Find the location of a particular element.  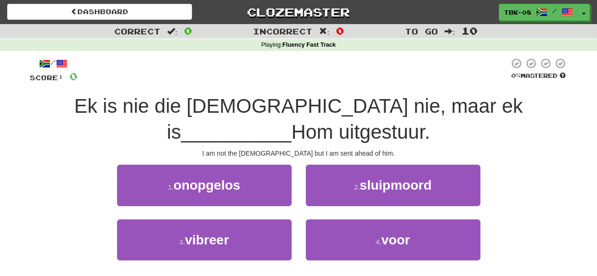

span: Correct is located at coordinates (137, 31).